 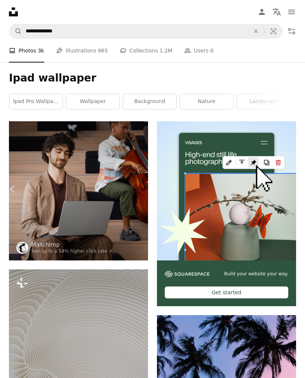 I want to click on button: Language, so click(x=277, y=12).